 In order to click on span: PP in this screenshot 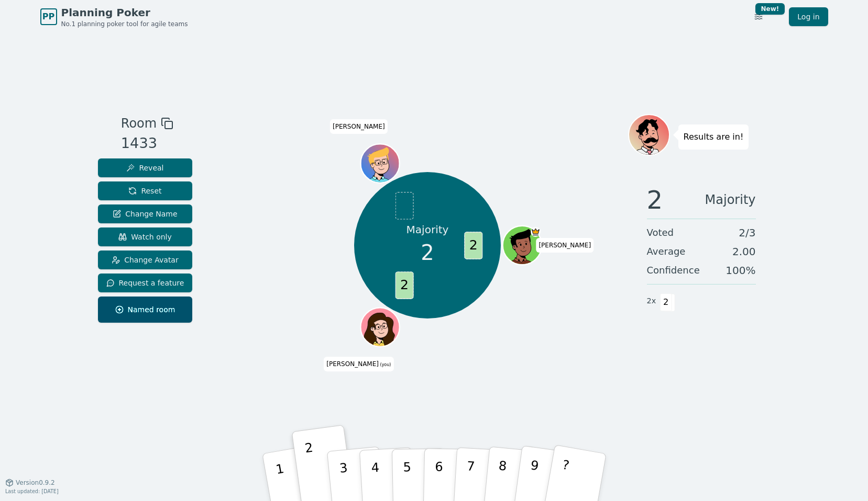, I will do `click(48, 16)`.